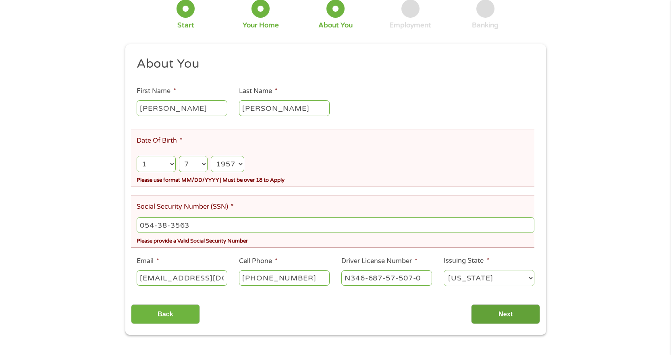  Describe the element at coordinates (156, 91) in the screenshot. I see `label: First Name` at that location.